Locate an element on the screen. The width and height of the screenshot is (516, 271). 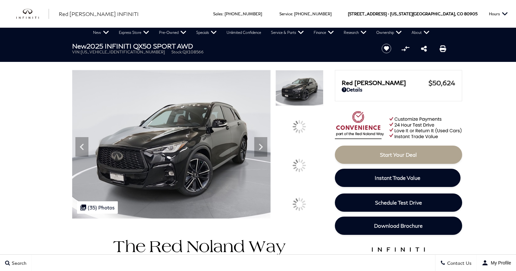
a: Research is located at coordinates (355, 33).